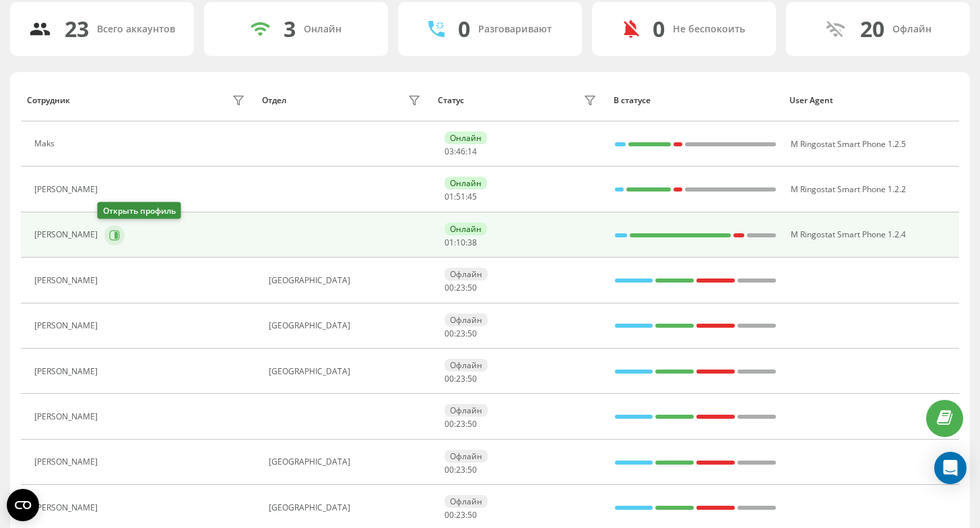 This screenshot has width=980, height=528. Describe the element at coordinates (461, 242) in the screenshot. I see `span: 10` at that location.